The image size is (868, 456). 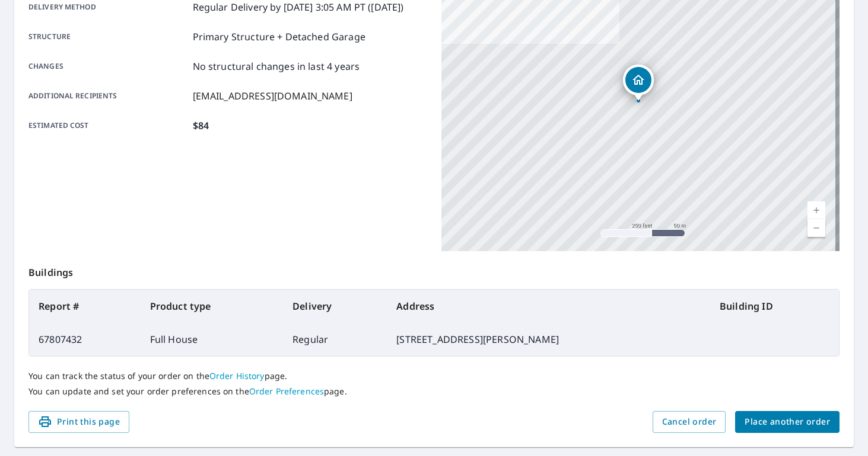 I want to click on p: Additional recipients, so click(x=108, y=96).